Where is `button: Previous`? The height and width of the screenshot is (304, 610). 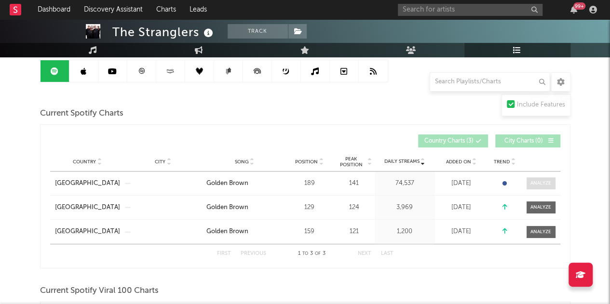
button: Previous is located at coordinates (253, 254).